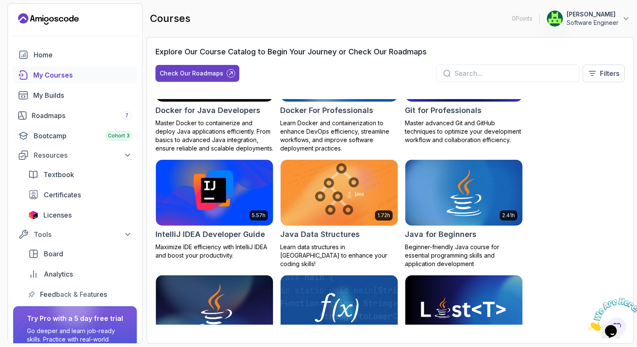 This screenshot has width=637, height=347. What do you see at coordinates (75, 95) in the screenshot?
I see `a: builds` at bounding box center [75, 95].